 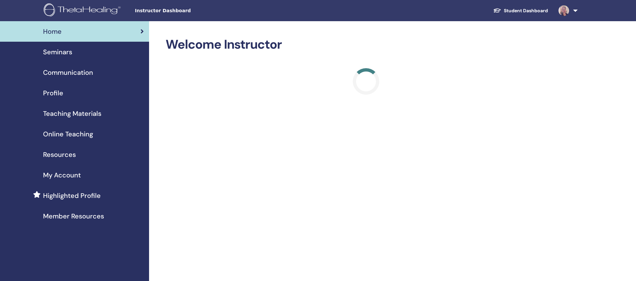 What do you see at coordinates (366, 45) in the screenshot?
I see `h2: Welcome Instructor` at bounding box center [366, 45].